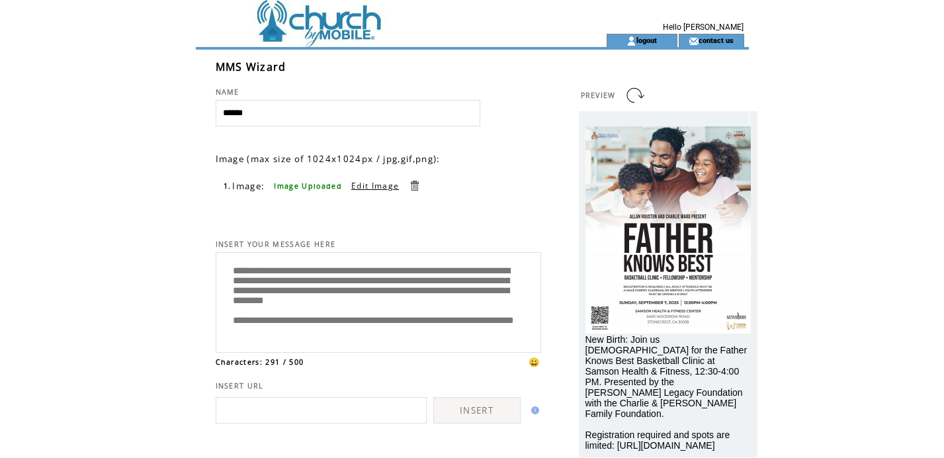 The image size is (944, 458). I want to click on img: help.gif, so click(533, 410).